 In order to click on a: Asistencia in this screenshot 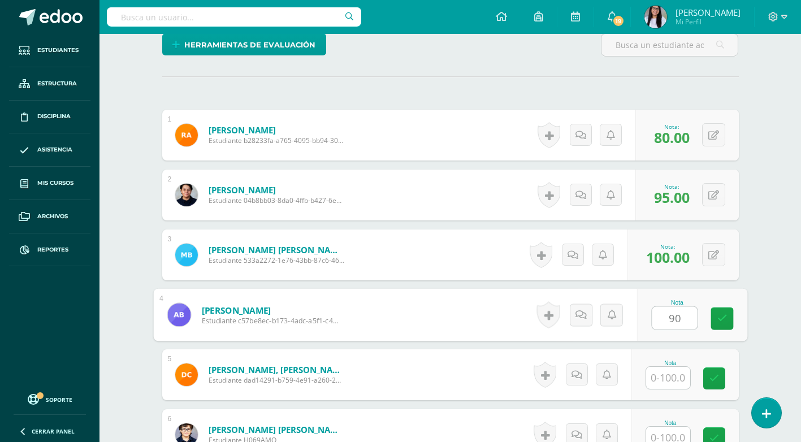, I will do `click(50, 150)`.